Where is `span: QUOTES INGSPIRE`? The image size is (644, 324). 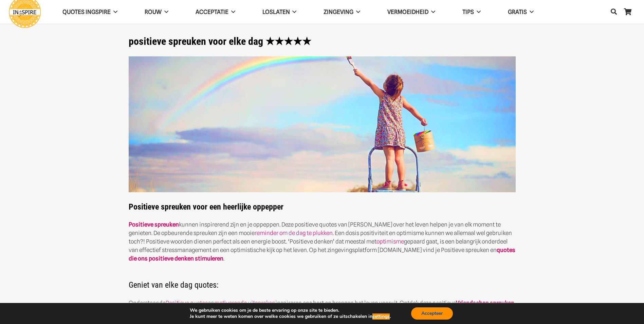
span: QUOTES INGSPIRE is located at coordinates (87, 12).